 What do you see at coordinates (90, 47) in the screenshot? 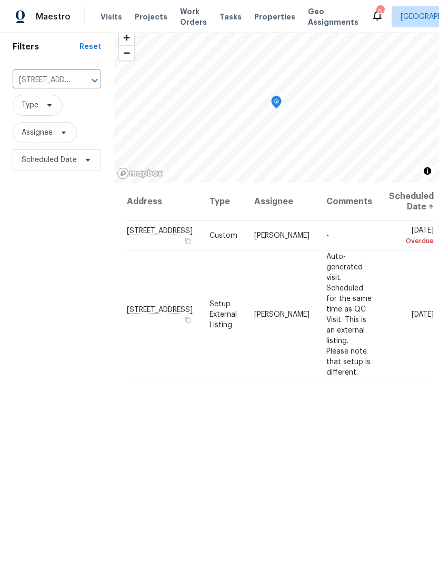
I see `div: Reset` at bounding box center [90, 47].